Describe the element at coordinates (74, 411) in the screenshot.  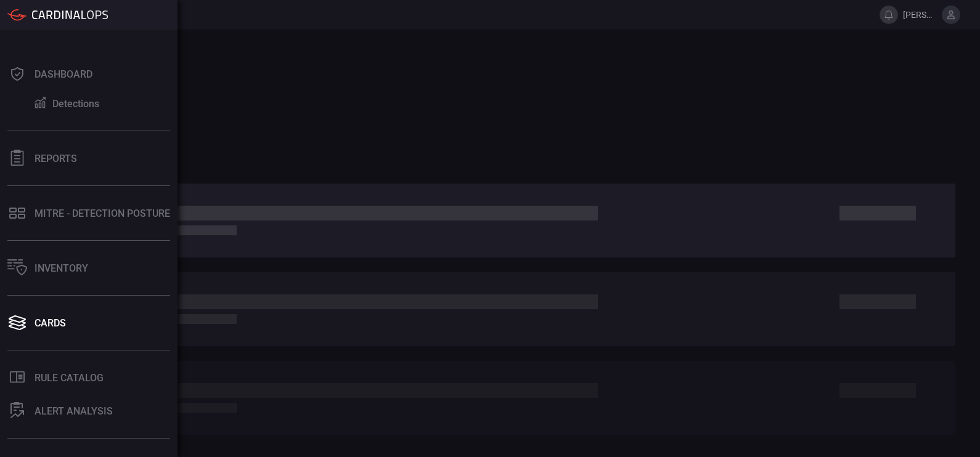
I see `div: ALERT ANALYSIS` at that location.